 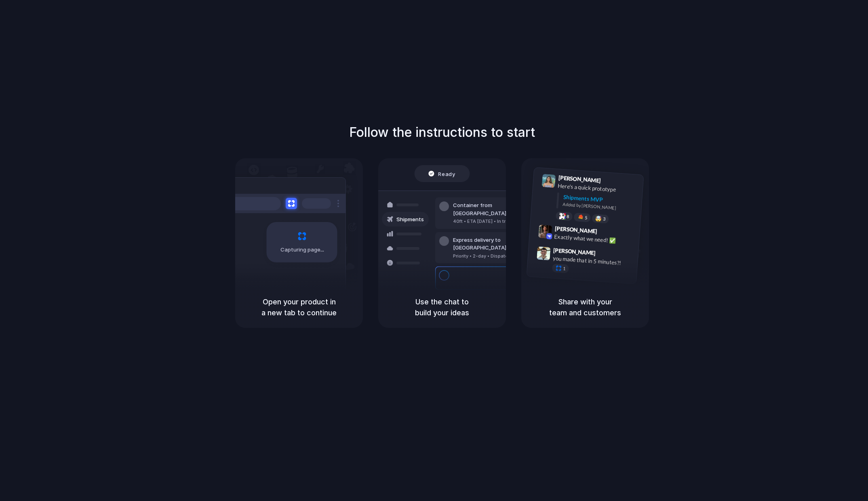 What do you see at coordinates (447, 173) in the screenshot?
I see `span: Ready` at bounding box center [447, 173].